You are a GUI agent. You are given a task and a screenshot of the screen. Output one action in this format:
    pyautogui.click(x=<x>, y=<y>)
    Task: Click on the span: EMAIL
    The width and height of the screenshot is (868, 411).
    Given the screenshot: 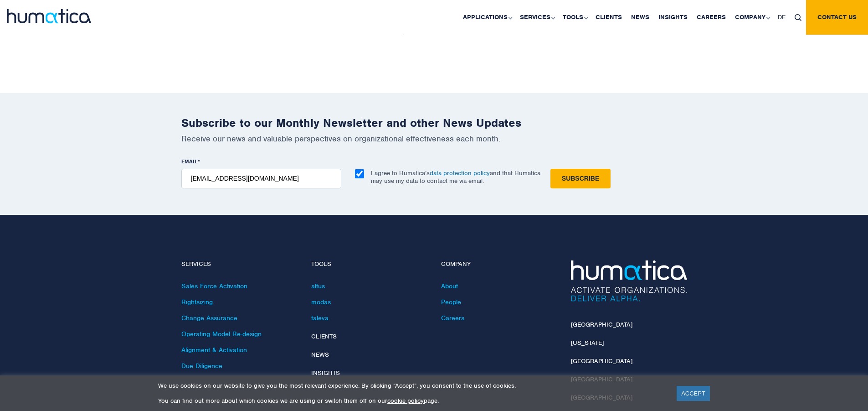 What is the action you would take?
    pyautogui.click(x=190, y=161)
    